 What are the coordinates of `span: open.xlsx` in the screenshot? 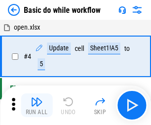 It's located at (27, 27).